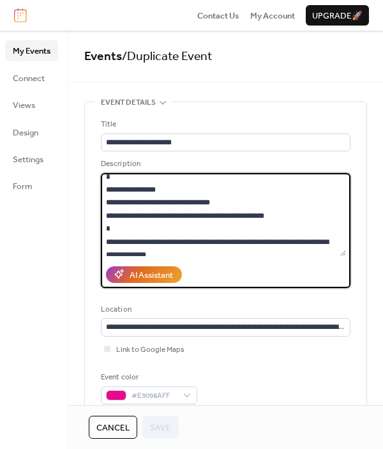 The height and width of the screenshot is (449, 383). I want to click on a: Form, so click(31, 186).